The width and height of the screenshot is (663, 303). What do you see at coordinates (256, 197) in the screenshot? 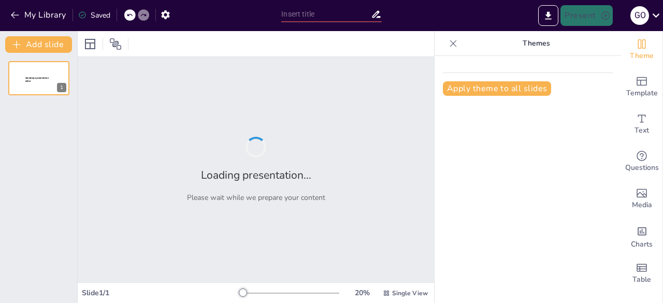
I see `p: Please wait while we prepare your content` at bounding box center [256, 197].